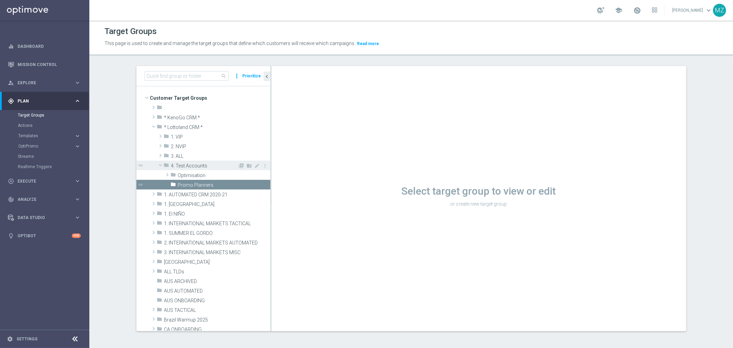 The image size is (733, 348). I want to click on i: Add Folder, so click(249, 166).